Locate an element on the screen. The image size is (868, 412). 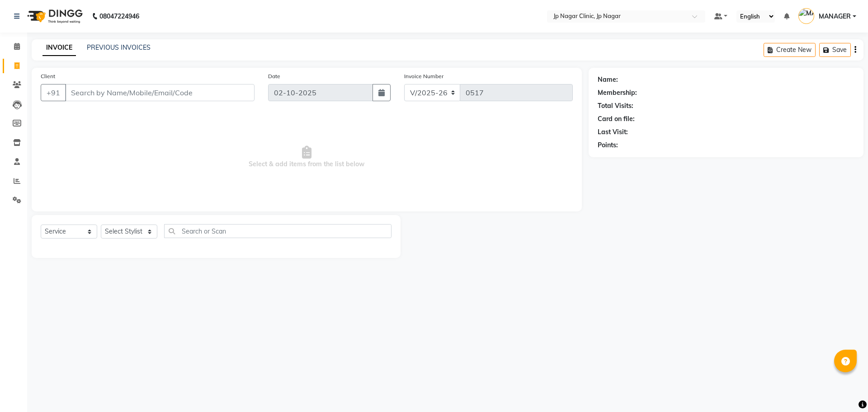
b: 08047224946 is located at coordinates (119, 16).